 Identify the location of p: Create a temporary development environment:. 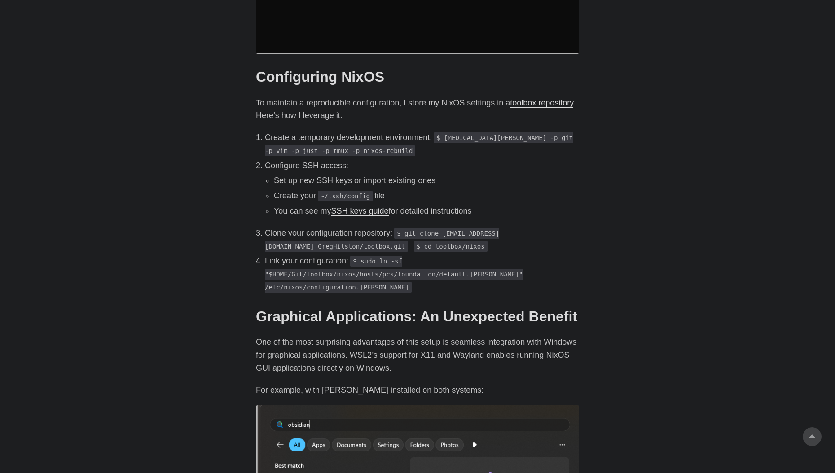
(422, 144).